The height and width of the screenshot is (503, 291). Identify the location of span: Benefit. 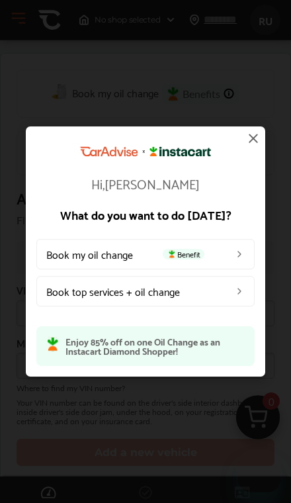
(184, 254).